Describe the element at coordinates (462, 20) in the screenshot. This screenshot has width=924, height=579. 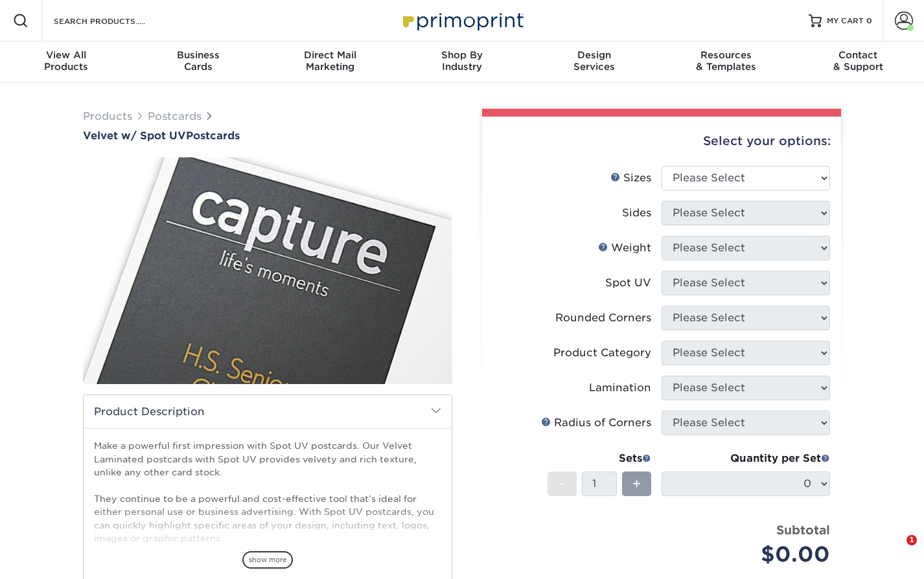
I see `img: Primoprint` at that location.